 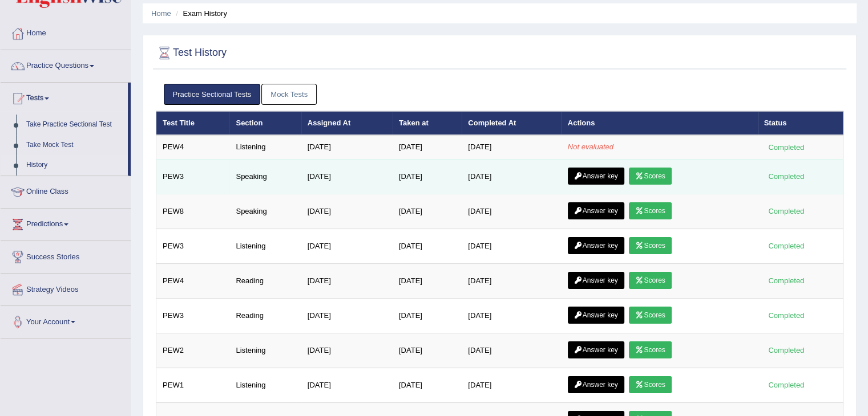 What do you see at coordinates (193, 211) in the screenshot?
I see `td: PEW8` at bounding box center [193, 211].